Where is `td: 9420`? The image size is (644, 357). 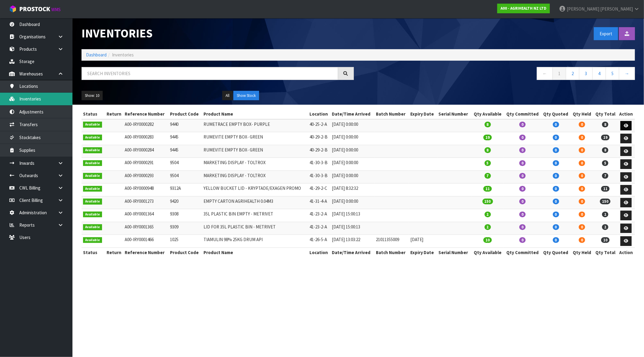 td: 9420 is located at coordinates (185, 203).